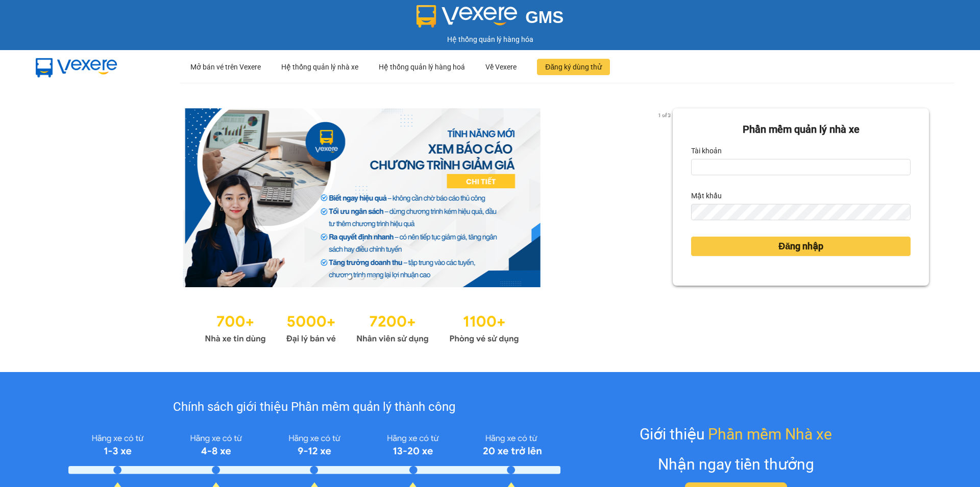  Describe the element at coordinates (663, 115) in the screenshot. I see `p: 1 of 3` at that location.